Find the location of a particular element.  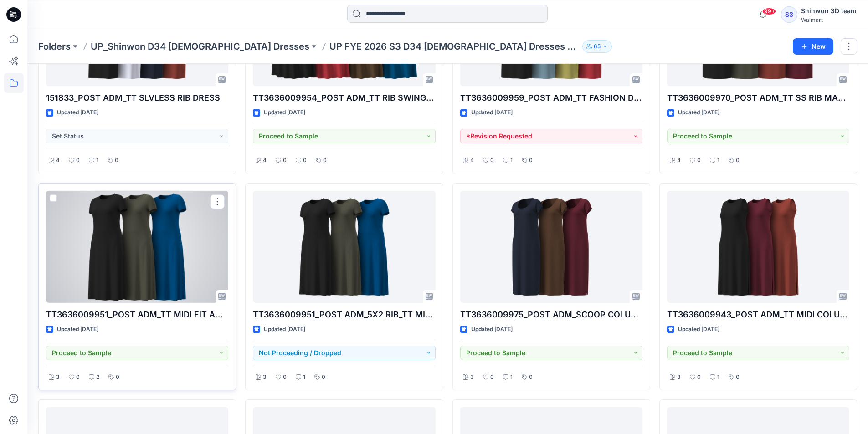

a: TT3636009943_POST ADM_TT MIDI COLUMN DRESS is located at coordinates (758, 246).